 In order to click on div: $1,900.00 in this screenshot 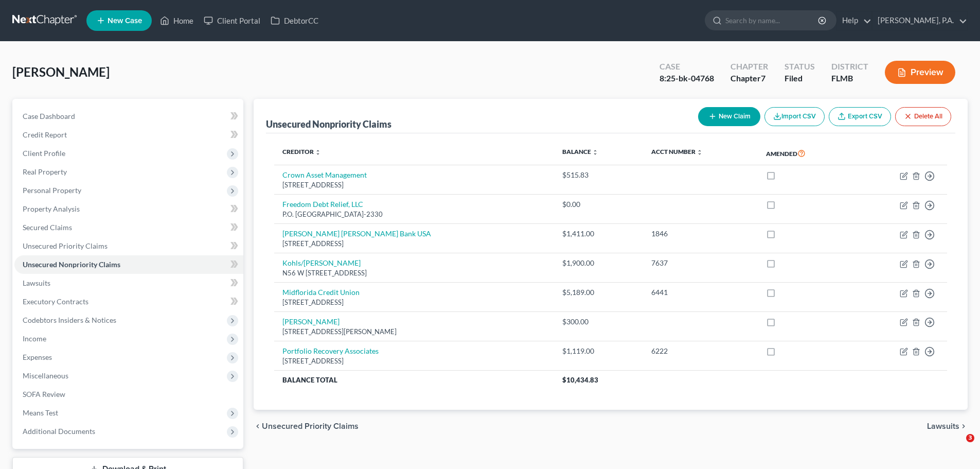, I will do `click(598, 263)`.